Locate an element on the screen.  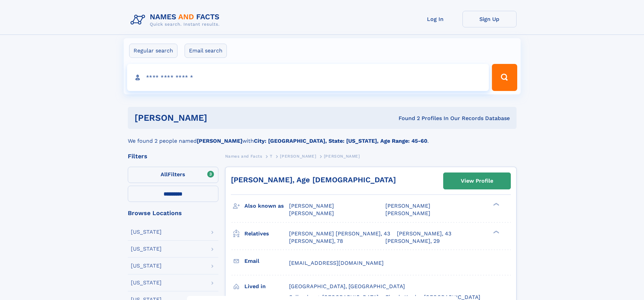
label: Email search is located at coordinates (206, 50).